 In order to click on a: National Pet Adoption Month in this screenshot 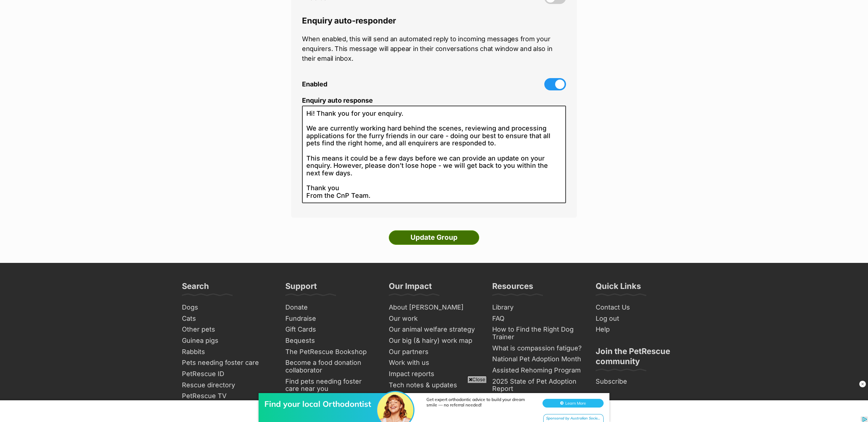, I will do `click(537, 358)`.